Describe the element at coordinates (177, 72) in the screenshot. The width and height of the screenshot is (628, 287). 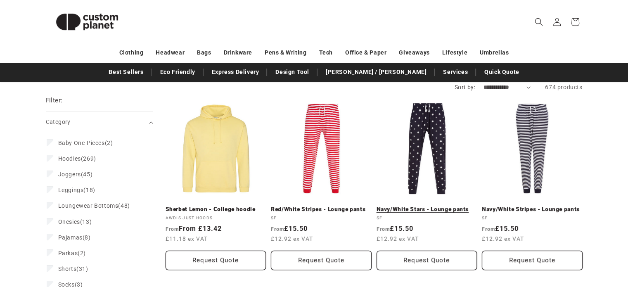
I see `a: Eco Friendly` at that location.